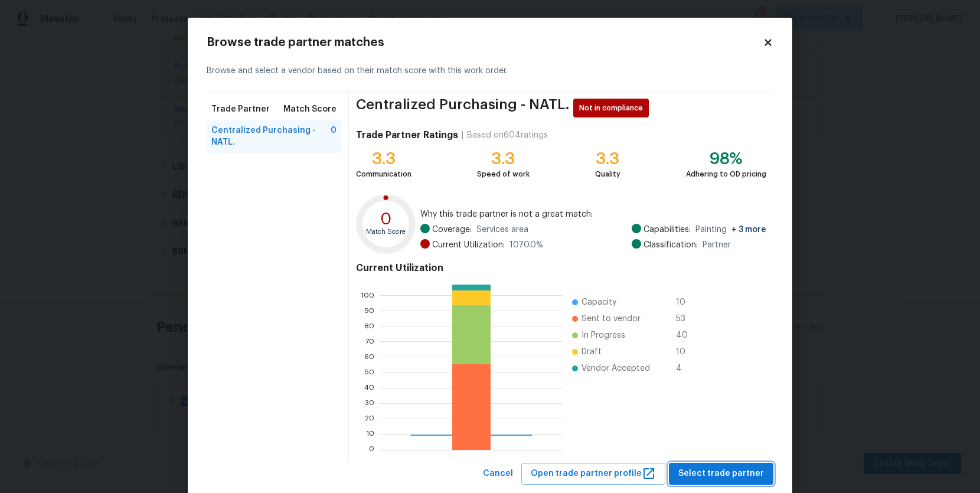 The width and height of the screenshot is (980, 493). Describe the element at coordinates (369, 357) in the screenshot. I see `text: 60` at that location.